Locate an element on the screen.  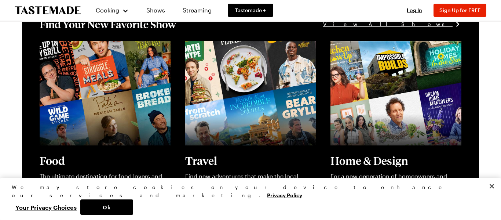
span: Log In is located at coordinates (415, 10).